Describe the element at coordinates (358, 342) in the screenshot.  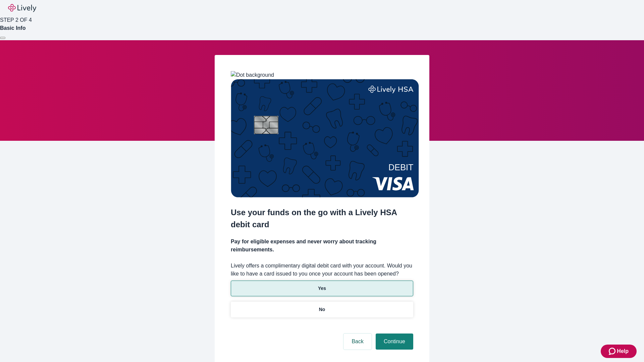
I see `button: Back` at that location.